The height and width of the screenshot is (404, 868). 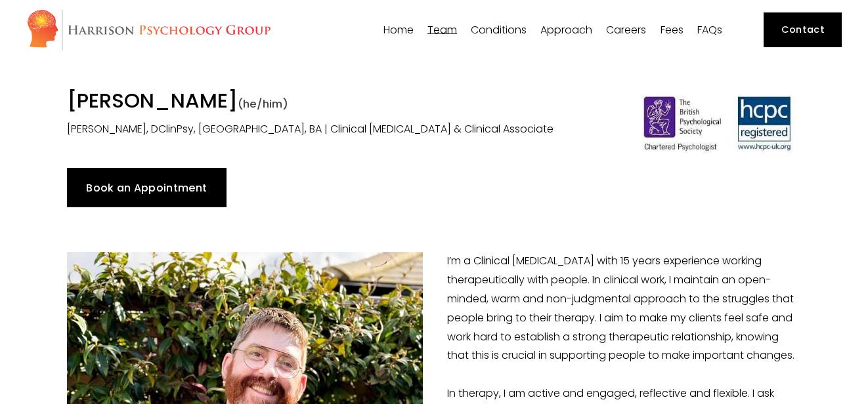 I want to click on span: Team, so click(x=442, y=30).